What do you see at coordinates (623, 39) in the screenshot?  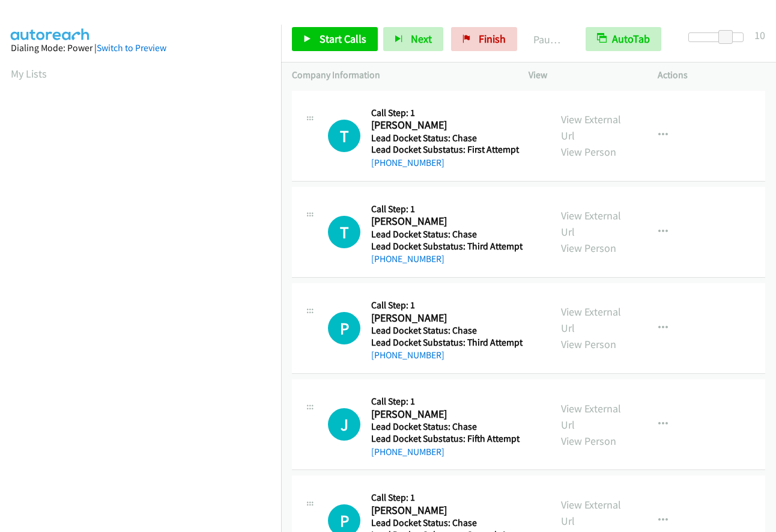 I see `button: AutoTab` at bounding box center [623, 39].